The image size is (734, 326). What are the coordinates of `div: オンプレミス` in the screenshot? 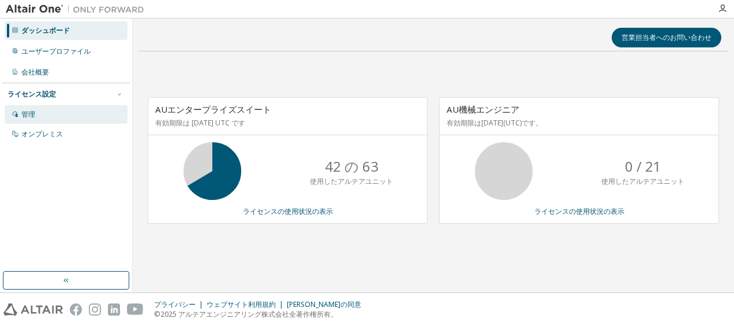 It's located at (42, 134).